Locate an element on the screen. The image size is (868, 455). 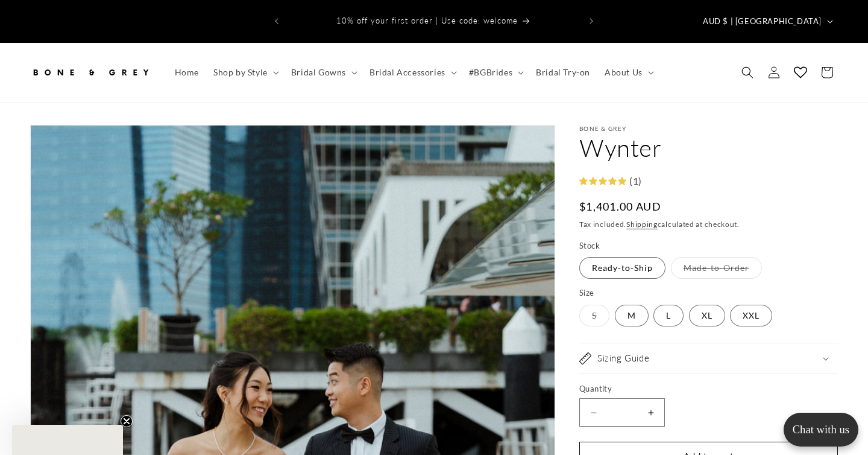
p: Chat with us is located at coordinates (821, 429).